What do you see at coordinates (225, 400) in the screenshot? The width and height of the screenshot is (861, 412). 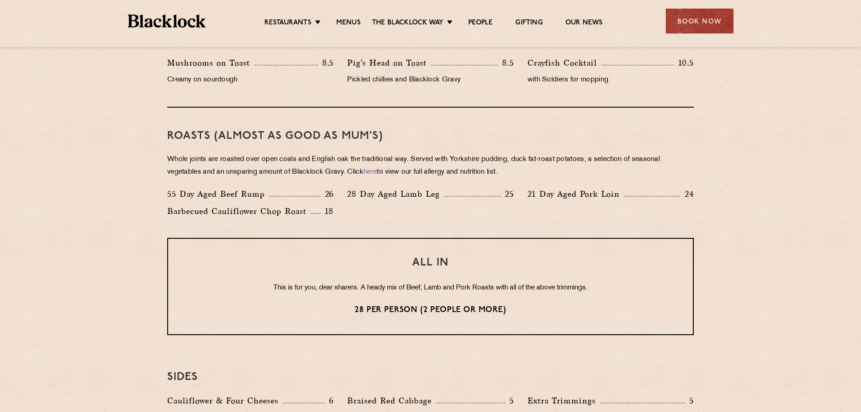 I see `p: Cauliflower & Four Cheeses` at bounding box center [225, 400].